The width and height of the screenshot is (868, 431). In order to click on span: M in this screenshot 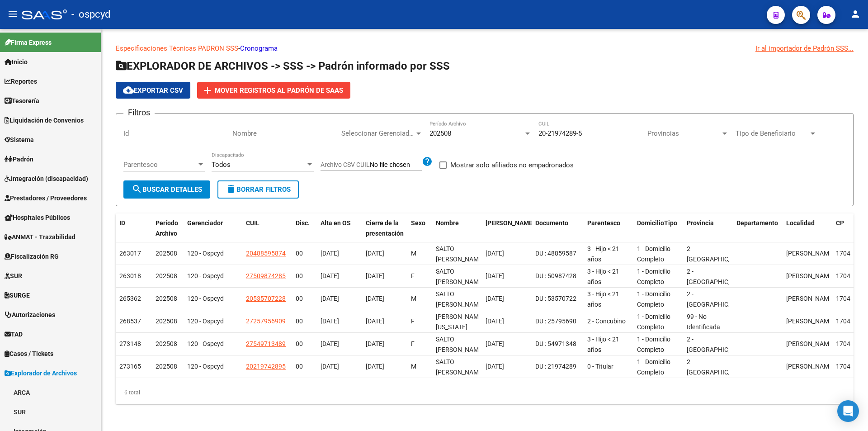, I will do `click(413, 298)`.